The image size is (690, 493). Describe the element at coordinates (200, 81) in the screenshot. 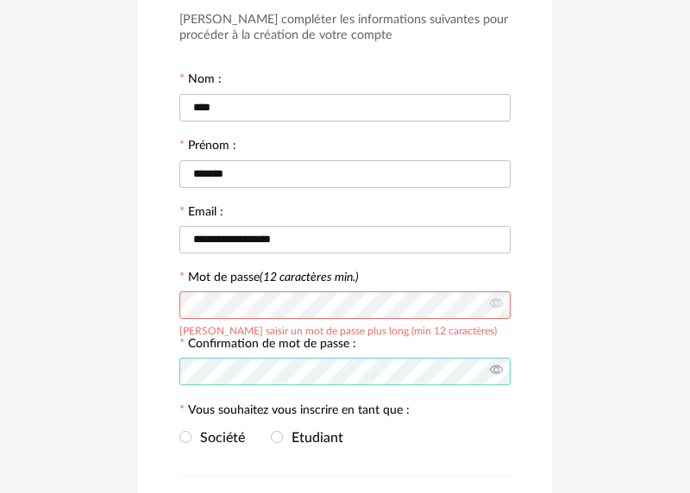

I see `label: Nom :` at that location.